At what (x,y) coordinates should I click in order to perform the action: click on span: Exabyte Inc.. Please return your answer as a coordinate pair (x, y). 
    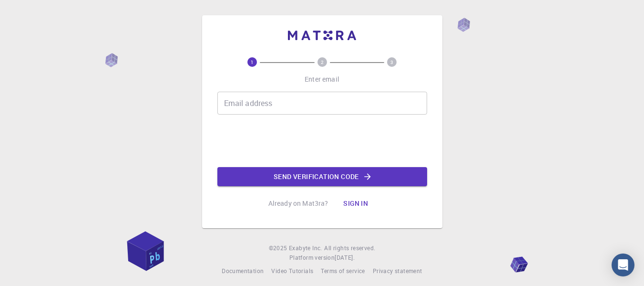
    Looking at the image, I should click on (305, 248).